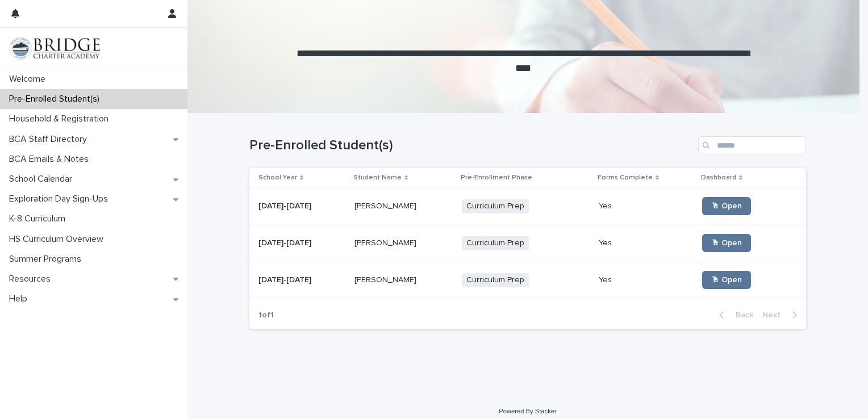  Describe the element at coordinates (54, 48) in the screenshot. I see `img: V1C1m3IdTEidaUdm9Hs0` at that location.